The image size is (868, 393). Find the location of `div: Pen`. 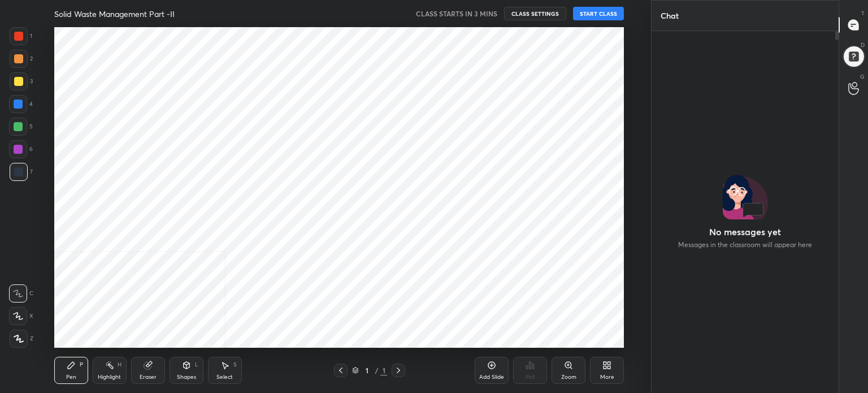

div: Pen is located at coordinates (71, 377).